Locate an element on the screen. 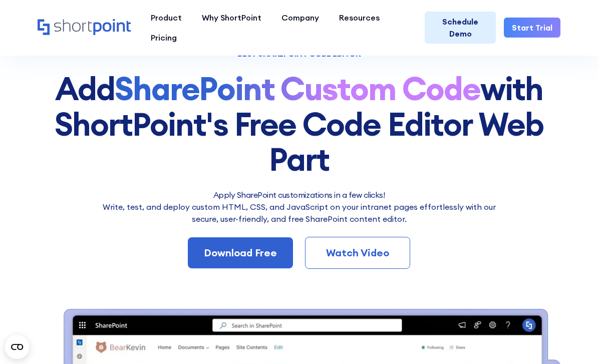  a: Home is located at coordinates (84, 27).